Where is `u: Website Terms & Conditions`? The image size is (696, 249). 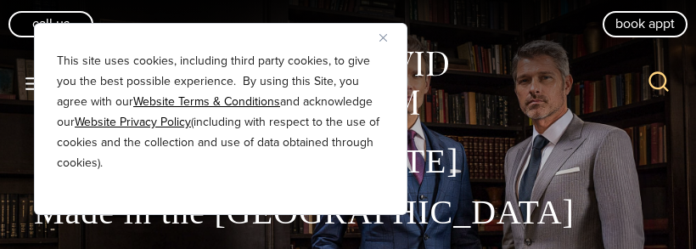
u: Website Terms & Conditions is located at coordinates (206, 101).